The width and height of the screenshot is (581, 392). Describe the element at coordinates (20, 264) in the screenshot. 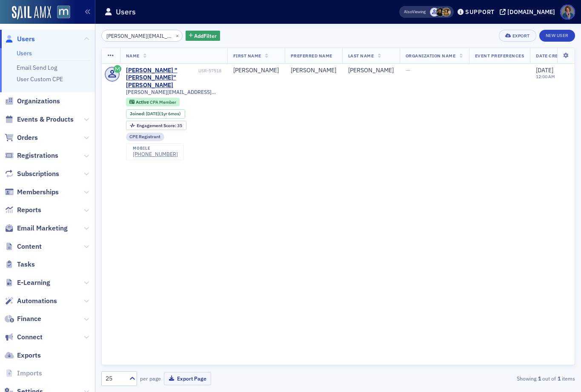

I see `a: Tasks` at that location.